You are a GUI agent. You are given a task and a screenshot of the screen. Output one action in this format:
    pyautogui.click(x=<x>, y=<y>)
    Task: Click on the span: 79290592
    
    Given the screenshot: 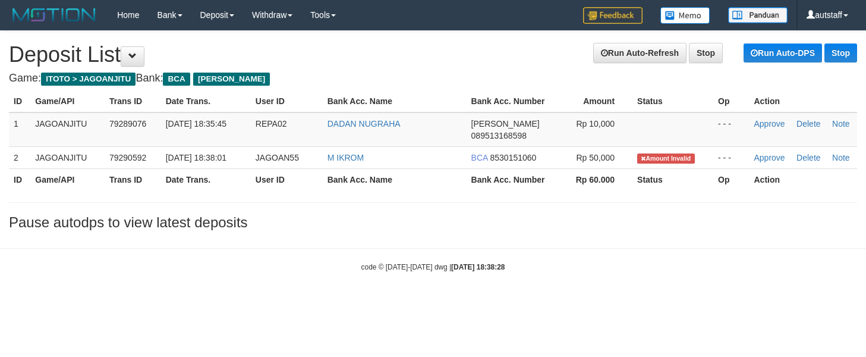 What is the action you would take?
    pyautogui.click(x=128, y=157)
    